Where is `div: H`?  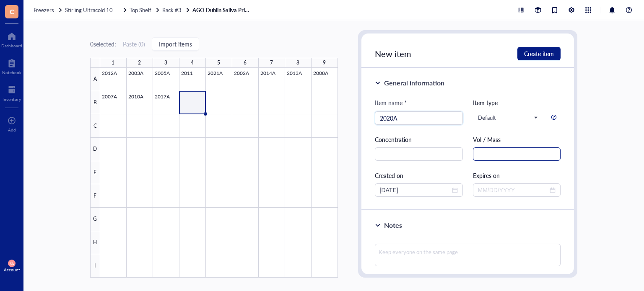
div: H is located at coordinates (95, 243).